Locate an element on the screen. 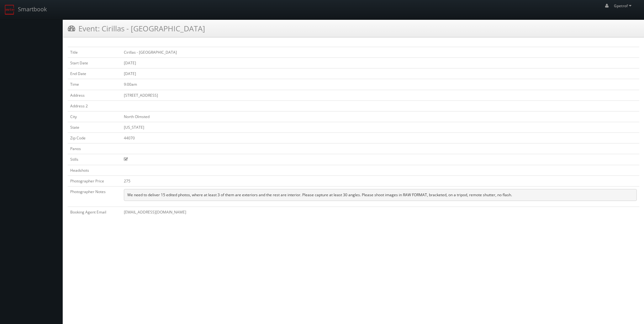  td: 275 is located at coordinates (380, 181).